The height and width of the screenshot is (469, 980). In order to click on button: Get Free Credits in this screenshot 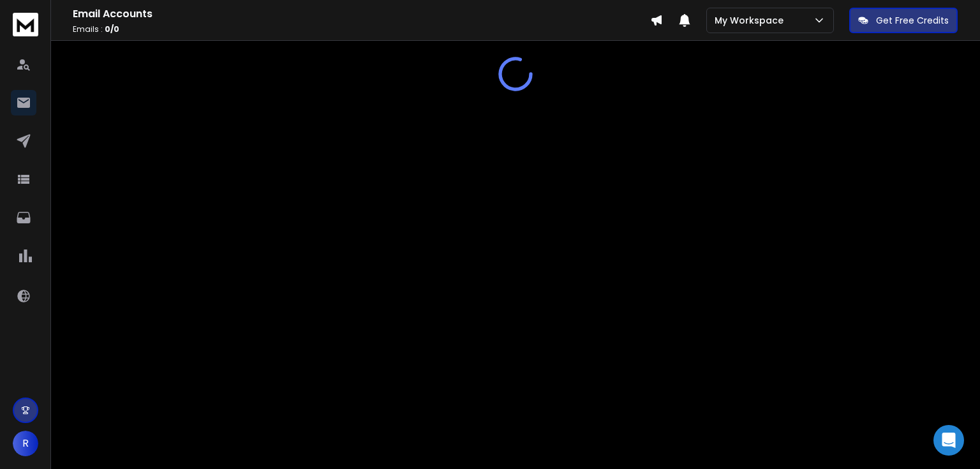, I will do `click(903, 21)`.